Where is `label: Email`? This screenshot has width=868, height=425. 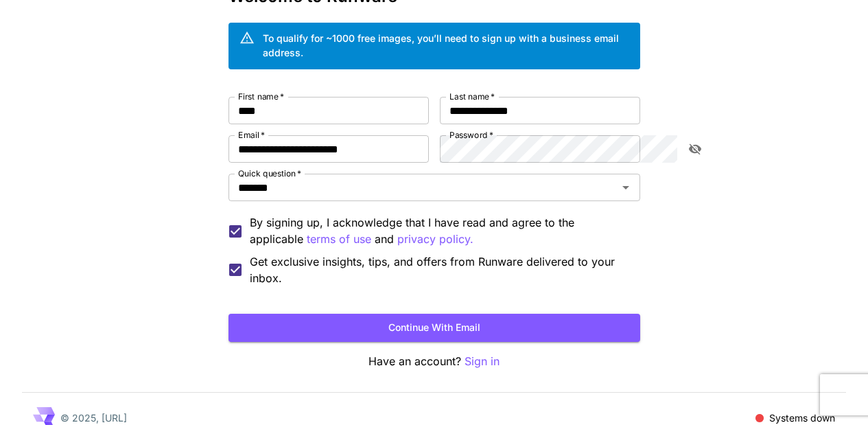
label: Email is located at coordinates (251, 134).